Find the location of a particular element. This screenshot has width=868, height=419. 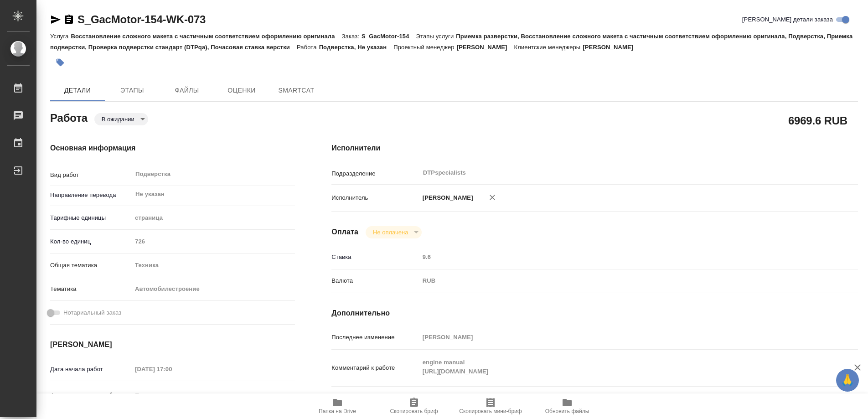

p: Общая тематика is located at coordinates (91, 266).